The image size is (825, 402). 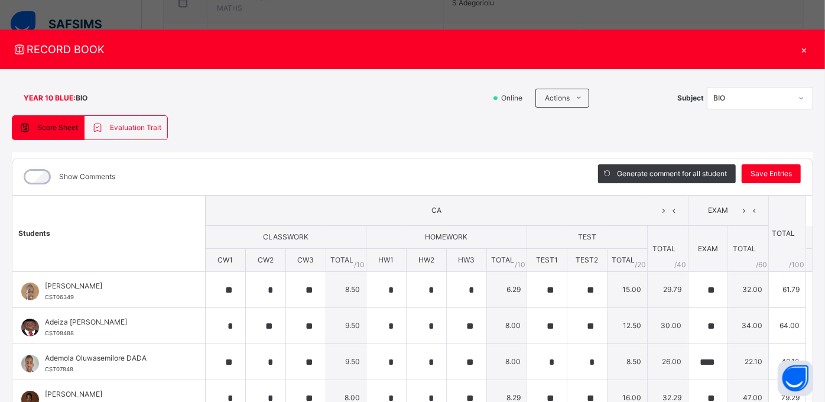 I want to click on span: HW3, so click(x=466, y=259).